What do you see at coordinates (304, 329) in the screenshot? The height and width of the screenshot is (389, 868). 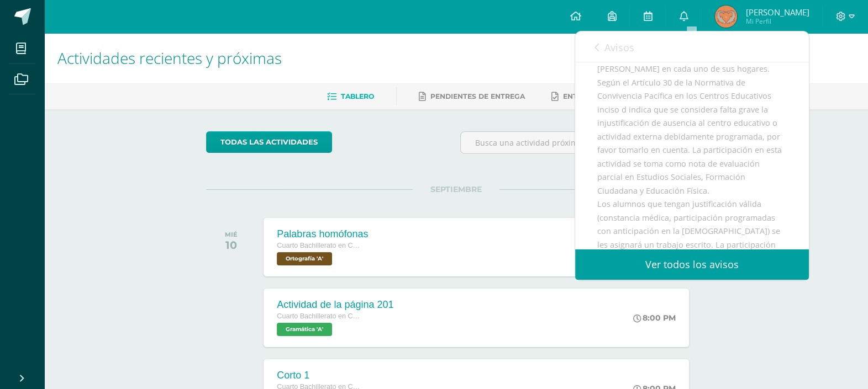 I see `span: Gramática 'A'` at bounding box center [304, 329].